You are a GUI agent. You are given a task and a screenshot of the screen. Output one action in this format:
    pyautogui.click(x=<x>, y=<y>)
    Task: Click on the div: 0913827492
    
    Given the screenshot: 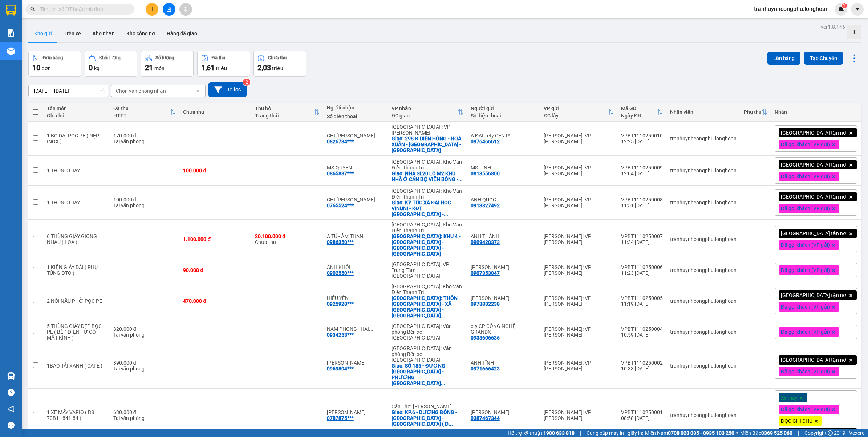 What is the action you would take?
    pyautogui.click(x=485, y=205)
    